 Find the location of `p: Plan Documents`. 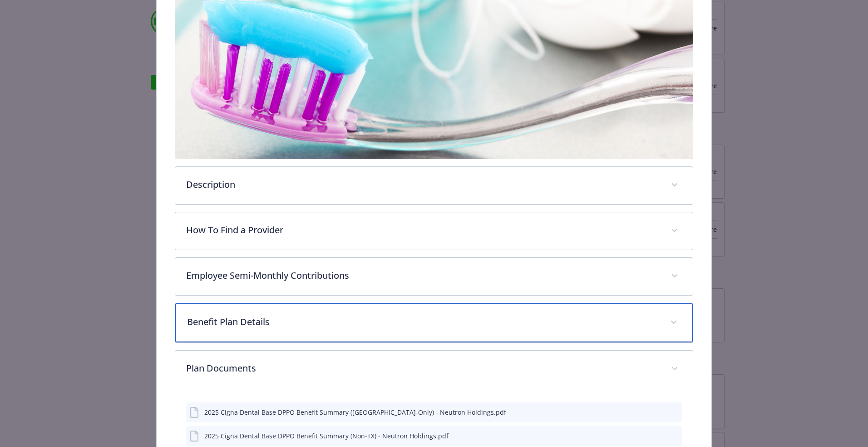

p: Plan Documents is located at coordinates (423, 368).